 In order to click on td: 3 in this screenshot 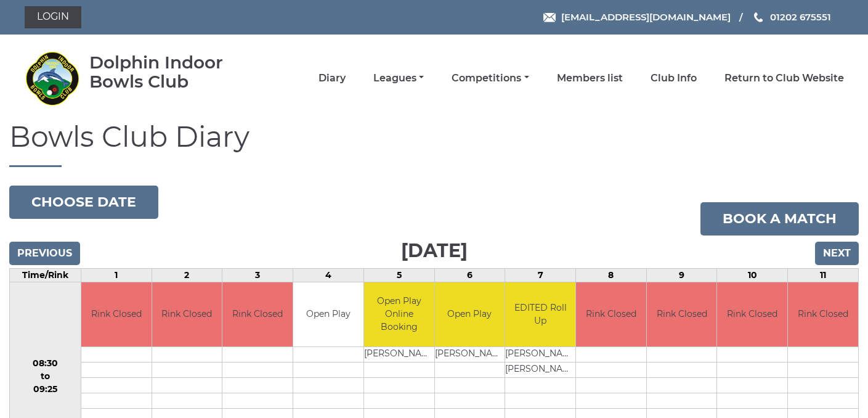, I will do `click(257, 275)`.